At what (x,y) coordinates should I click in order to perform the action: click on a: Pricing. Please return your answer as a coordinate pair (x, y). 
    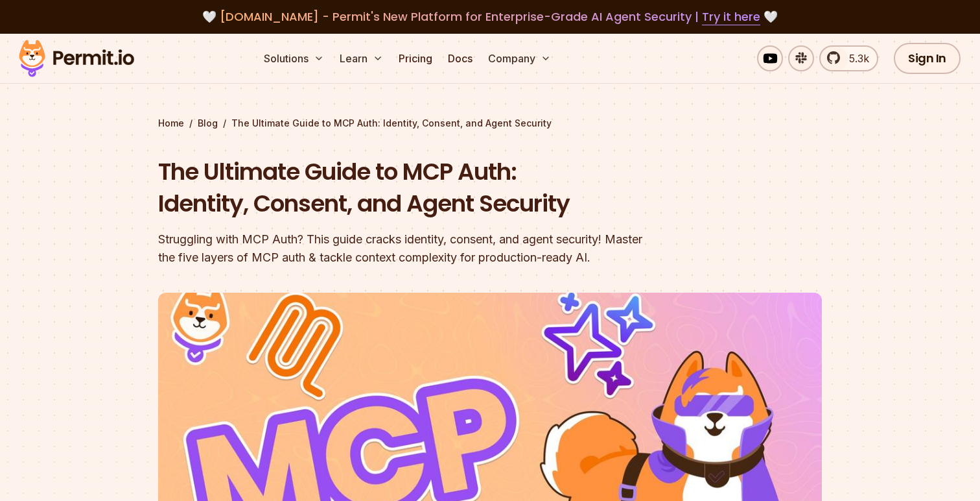
    Looking at the image, I should click on (416, 59).